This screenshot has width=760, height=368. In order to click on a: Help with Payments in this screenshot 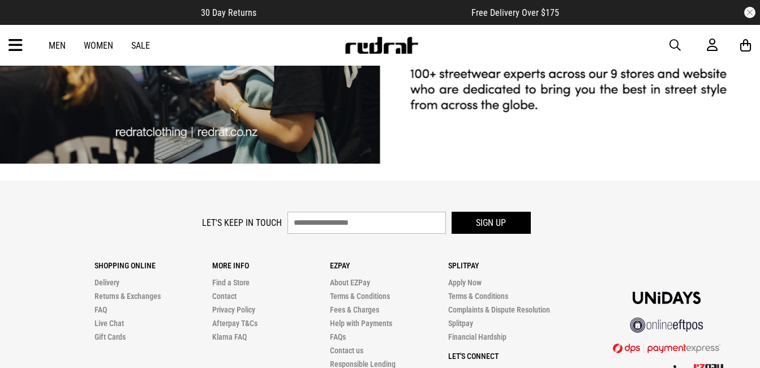, I will do `click(361, 323)`.